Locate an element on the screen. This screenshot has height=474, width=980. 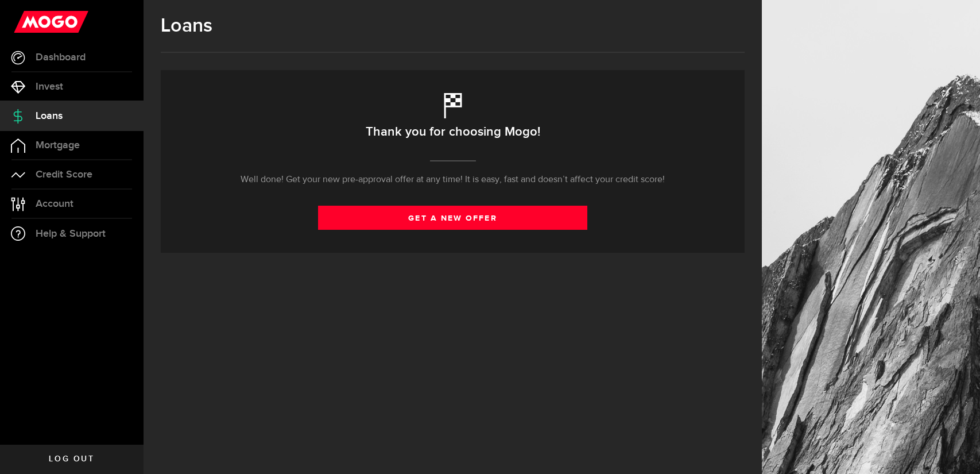
h2: Thank you for choosing Mogo! is located at coordinates (453, 132).